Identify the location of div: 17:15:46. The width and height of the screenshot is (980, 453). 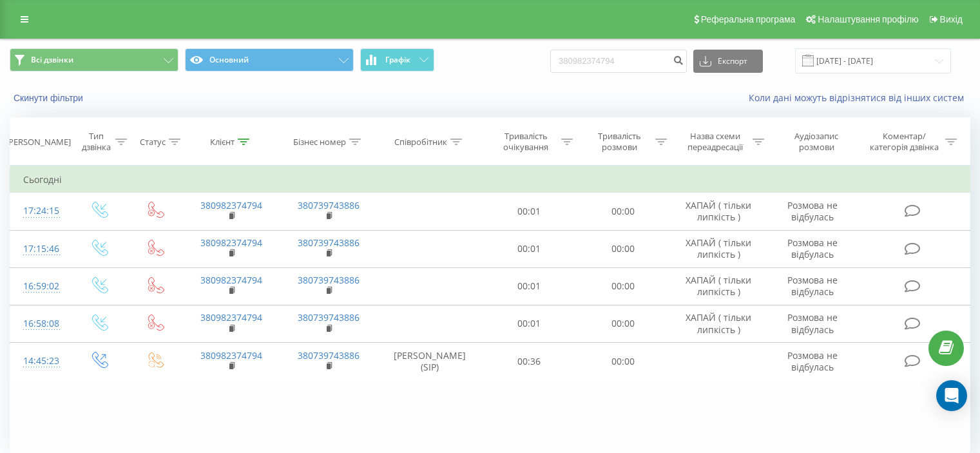
(40, 249).